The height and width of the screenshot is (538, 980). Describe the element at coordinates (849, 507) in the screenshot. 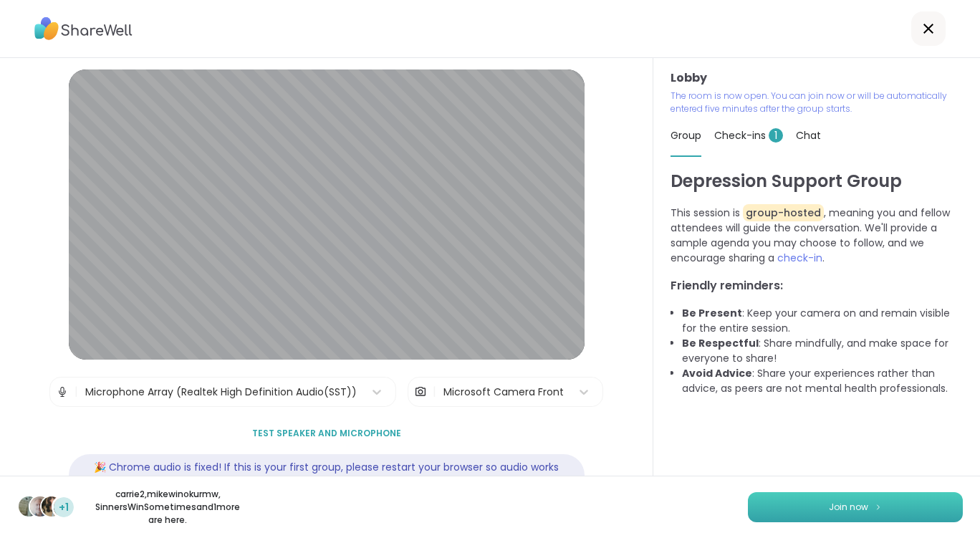

I see `span: Join now` at that location.